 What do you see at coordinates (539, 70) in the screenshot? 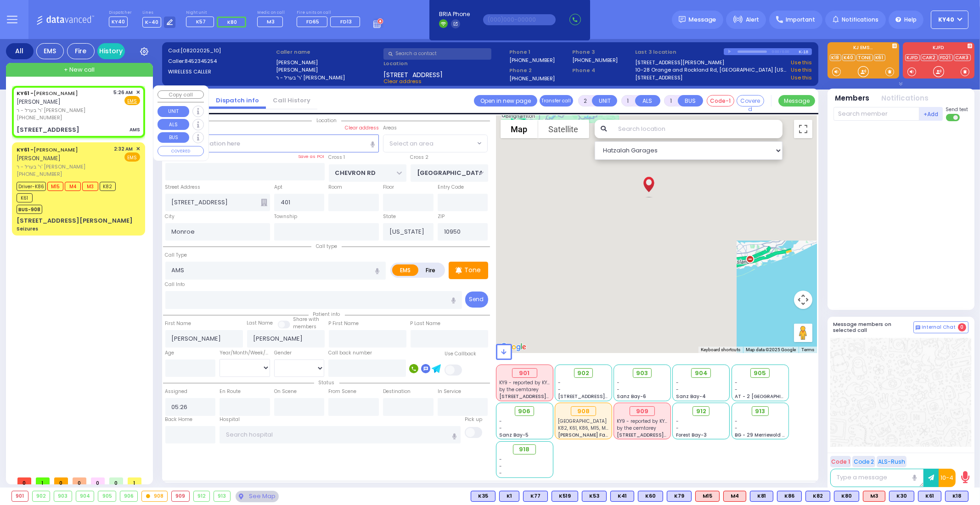
I see `span: Phone 2` at bounding box center [539, 70].